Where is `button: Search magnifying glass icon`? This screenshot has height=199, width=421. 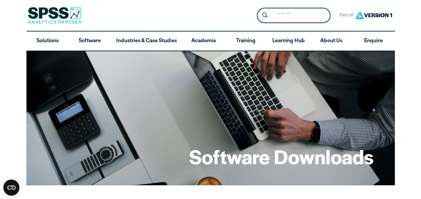 button: Search magnifying glass icon is located at coordinates (265, 15).